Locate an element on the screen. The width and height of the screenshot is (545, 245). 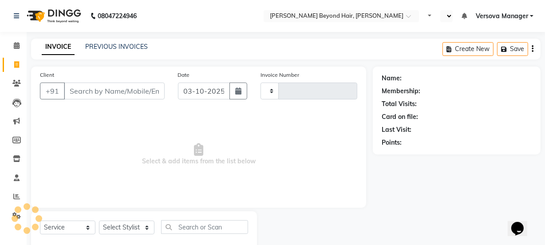
button: Create New is located at coordinates (468, 49).